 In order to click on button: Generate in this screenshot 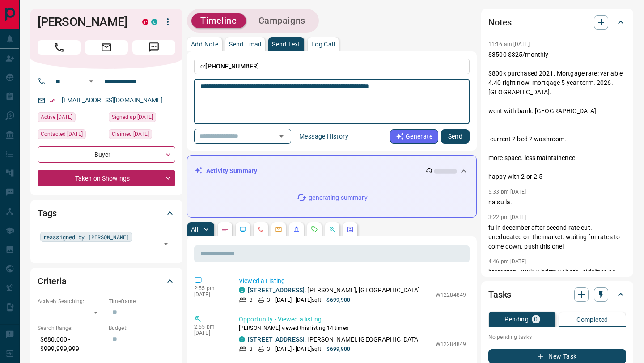, I will do `click(414, 137)`.